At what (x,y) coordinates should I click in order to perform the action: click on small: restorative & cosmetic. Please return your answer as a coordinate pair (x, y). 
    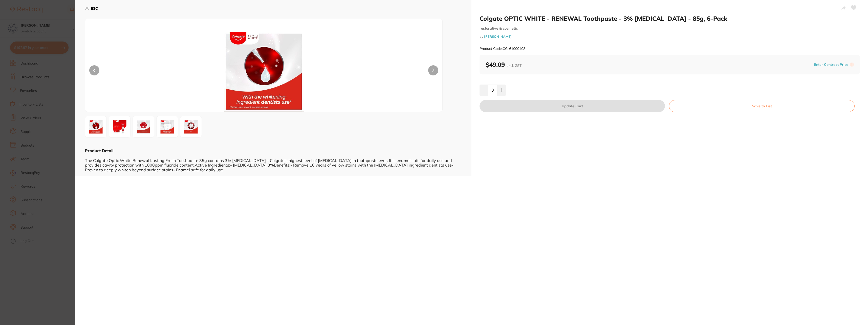
    Looking at the image, I should click on (670, 29).